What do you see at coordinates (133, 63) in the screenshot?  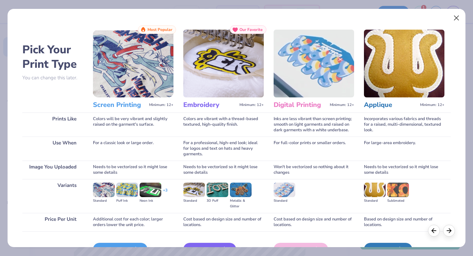 I see `img: Screen Printing` at bounding box center [133, 63].